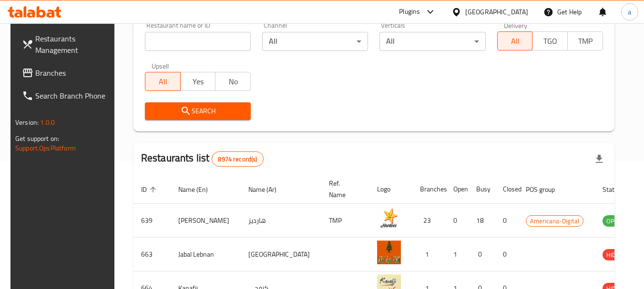  I want to click on span: 1.0.0, so click(47, 123).